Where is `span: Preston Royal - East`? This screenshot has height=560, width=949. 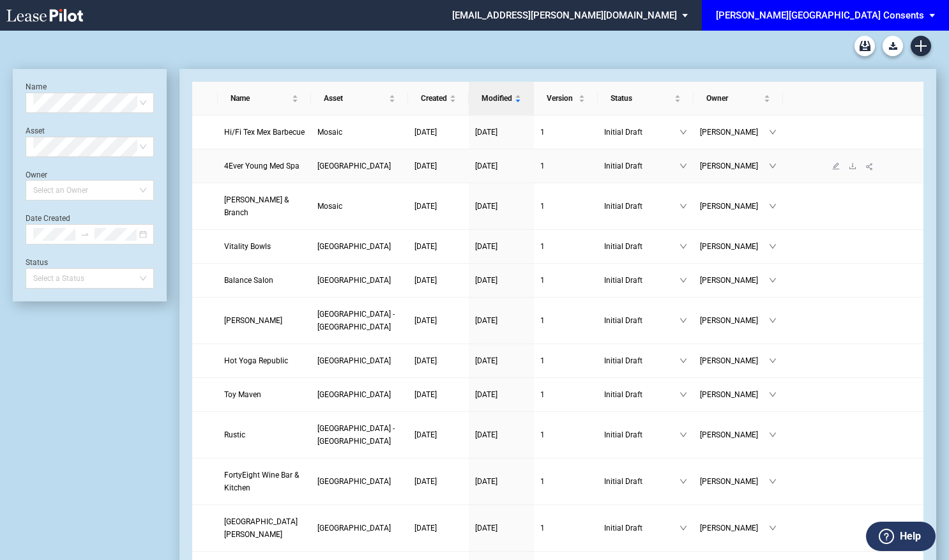 span: Preston Royal - East is located at coordinates (354, 394).